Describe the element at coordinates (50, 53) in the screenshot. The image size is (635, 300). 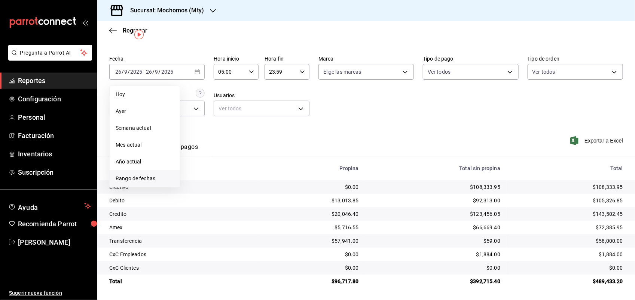
I see `button: Pregunta a Parrot AI` at that location.